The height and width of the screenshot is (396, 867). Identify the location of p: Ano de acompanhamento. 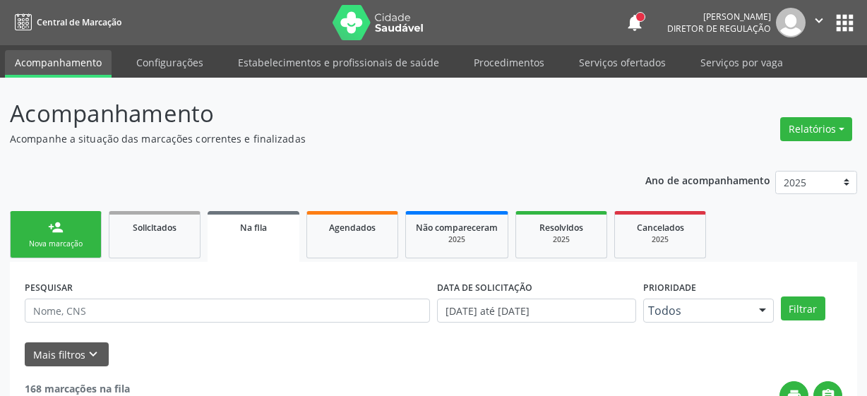
(707, 179).